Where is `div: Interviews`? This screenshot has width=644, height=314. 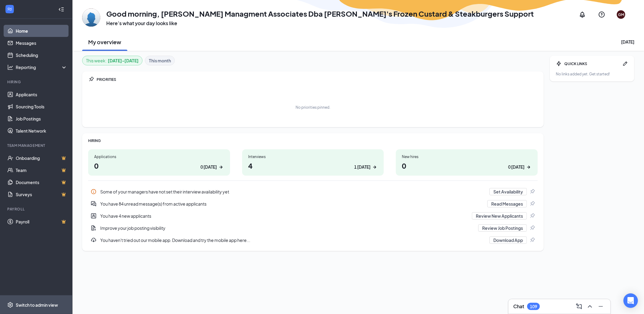 div: Interviews is located at coordinates (314, 157).